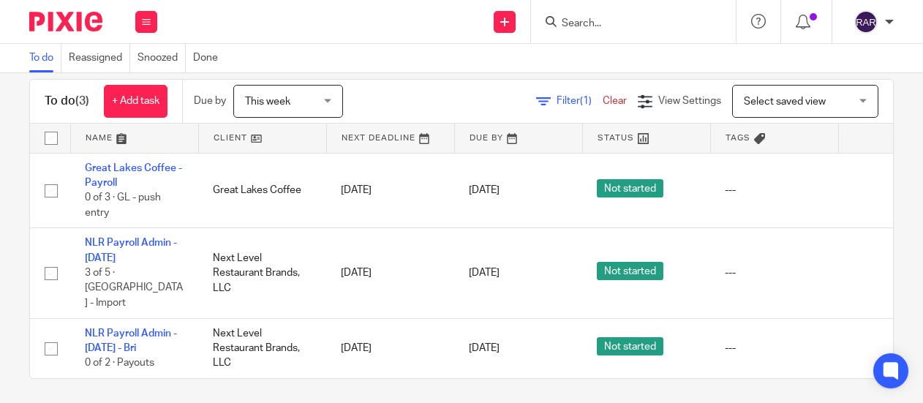 The width and height of the screenshot is (923, 403). I want to click on a: + Add task, so click(135, 101).